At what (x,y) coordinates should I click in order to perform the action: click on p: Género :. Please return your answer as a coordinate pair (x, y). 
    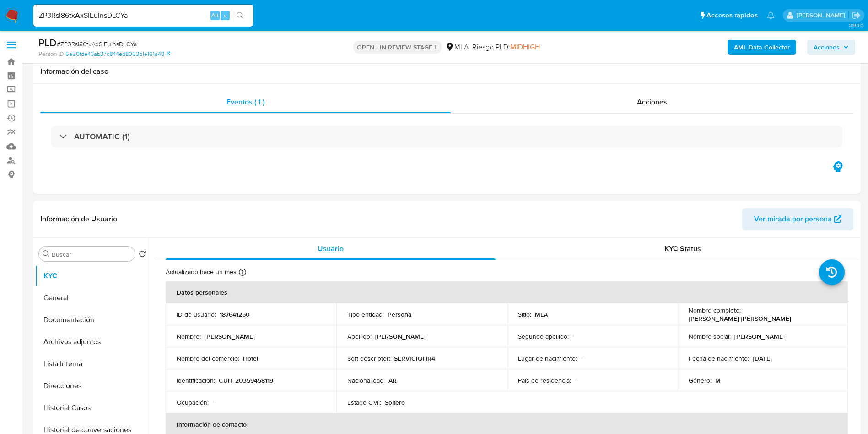
    Looking at the image, I should click on (700, 380).